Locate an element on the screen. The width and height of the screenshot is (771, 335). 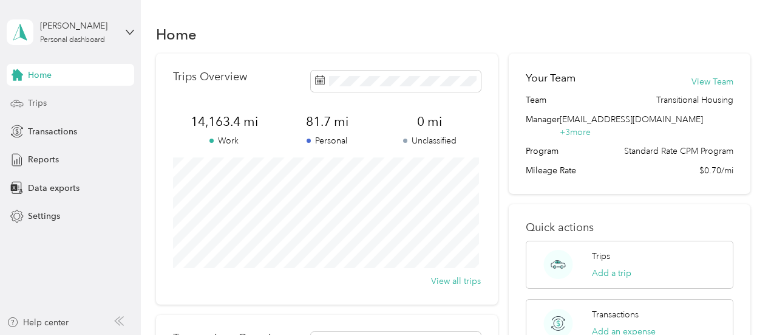
span: + 3 more is located at coordinates (575, 132).